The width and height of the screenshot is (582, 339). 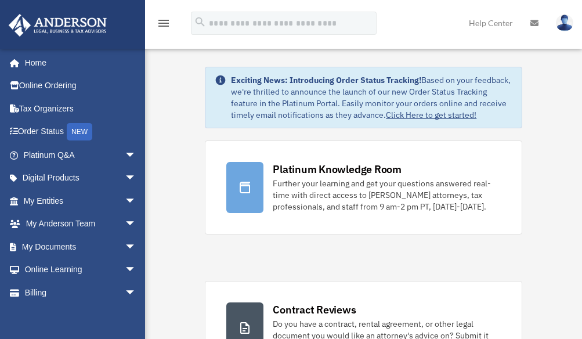 What do you see at coordinates (81, 109) in the screenshot?
I see `a: Tax Organizers` at bounding box center [81, 109].